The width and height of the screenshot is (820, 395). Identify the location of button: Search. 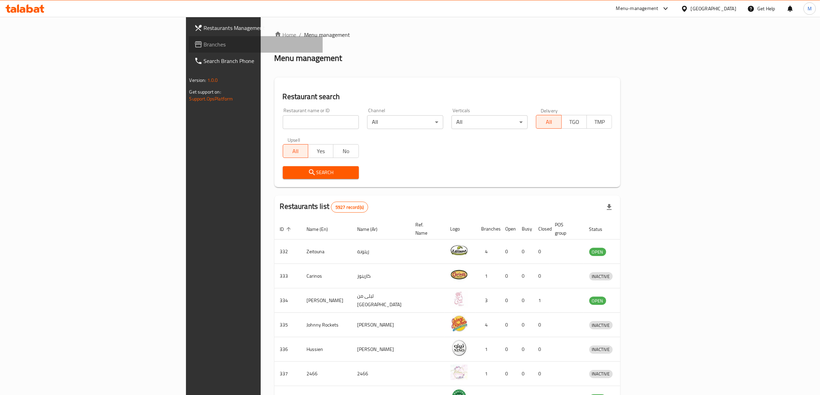
(321, 173).